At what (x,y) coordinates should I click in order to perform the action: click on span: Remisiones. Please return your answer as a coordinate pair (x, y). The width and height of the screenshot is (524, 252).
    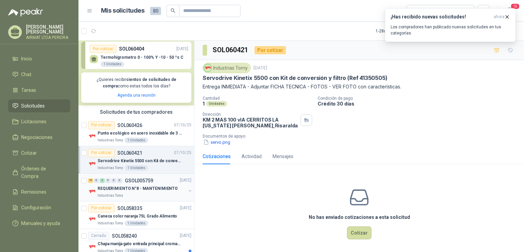
    Looking at the image, I should click on (34, 192).